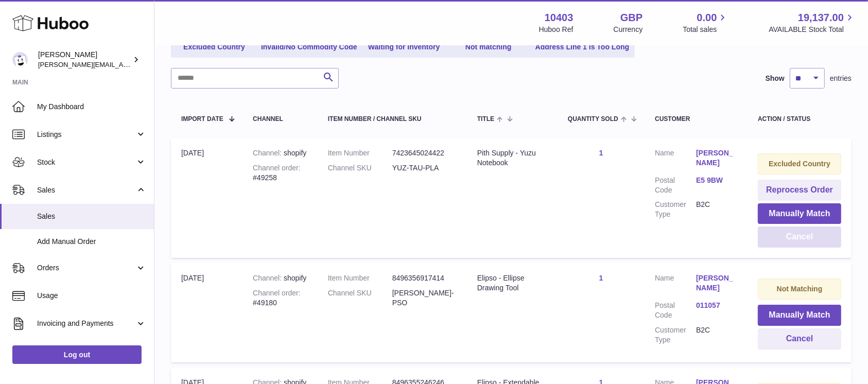 This screenshot has width=868, height=384. Describe the element at coordinates (86, 162) in the screenshot. I see `span: Stock` at that location.